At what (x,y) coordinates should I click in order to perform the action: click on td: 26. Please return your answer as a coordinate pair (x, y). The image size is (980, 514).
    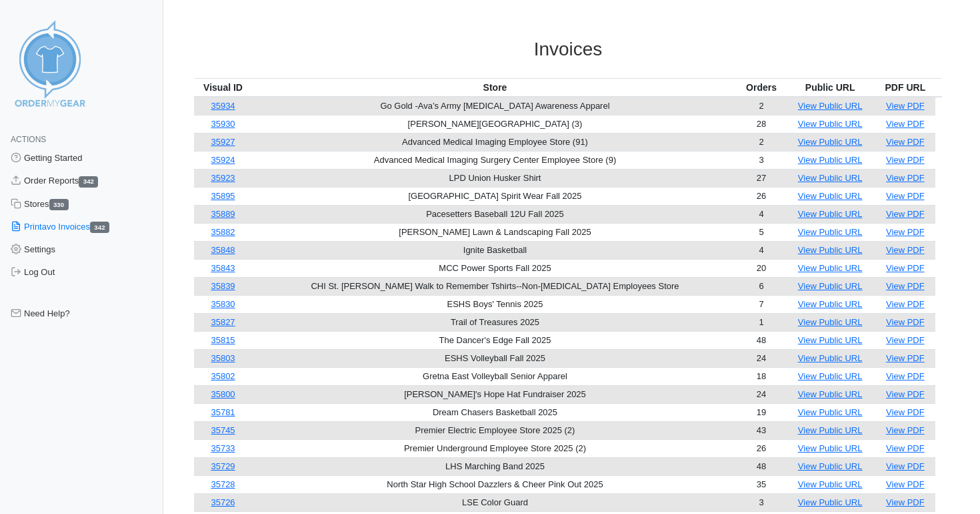
    Looking at the image, I should click on (761, 448).